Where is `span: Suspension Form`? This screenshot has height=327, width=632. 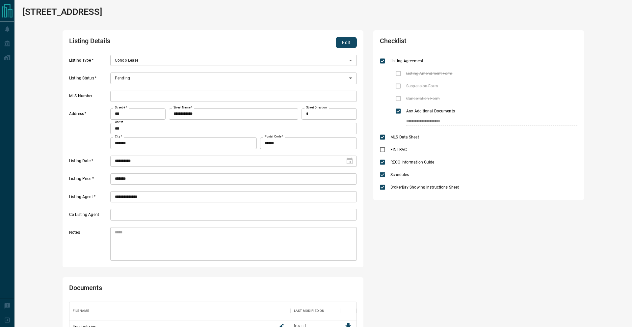
span: Suspension Form is located at coordinates (422, 86).